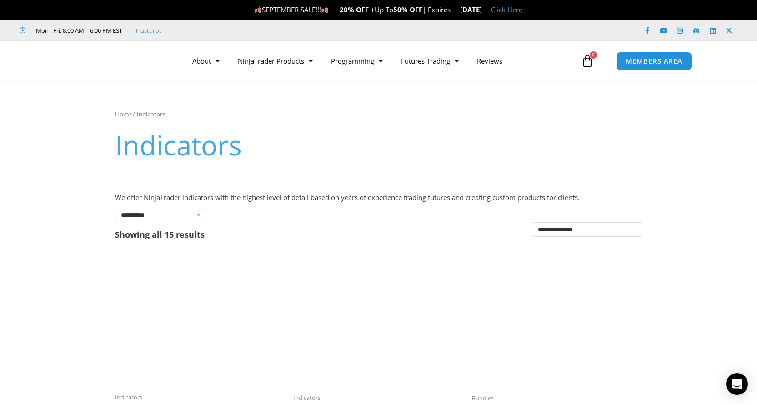 This screenshot has height=404, width=757. I want to click on a: Futures Trading, so click(430, 61).